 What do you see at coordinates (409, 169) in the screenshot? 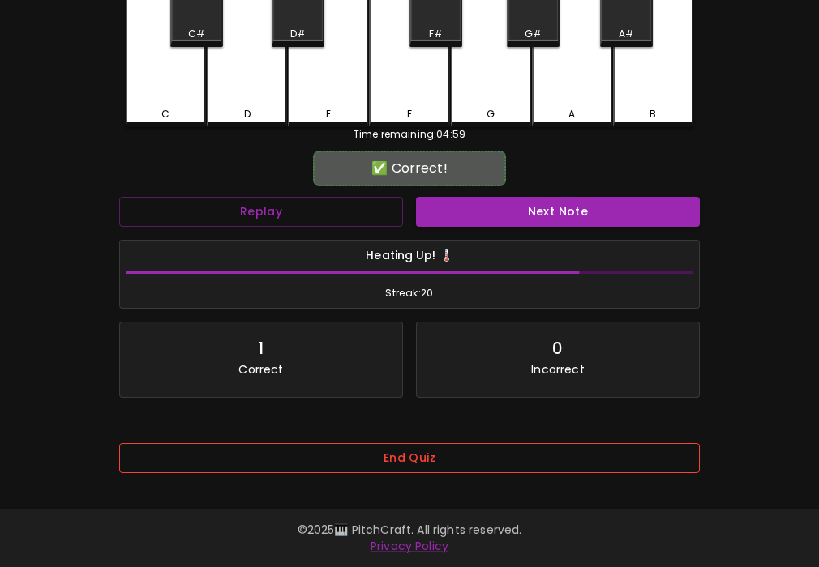
I see `div: ✅ Correct!` at bounding box center [409, 169].